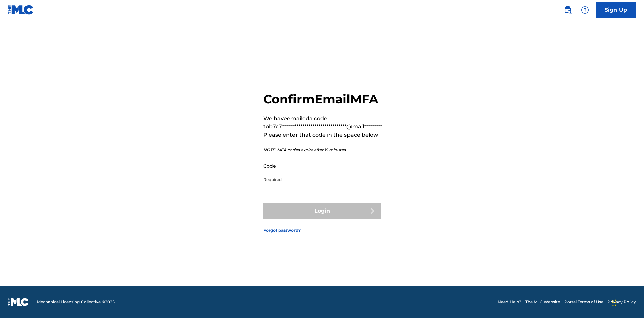  What do you see at coordinates (510, 302) in the screenshot?
I see `a: Need Help?` at bounding box center [510, 302].